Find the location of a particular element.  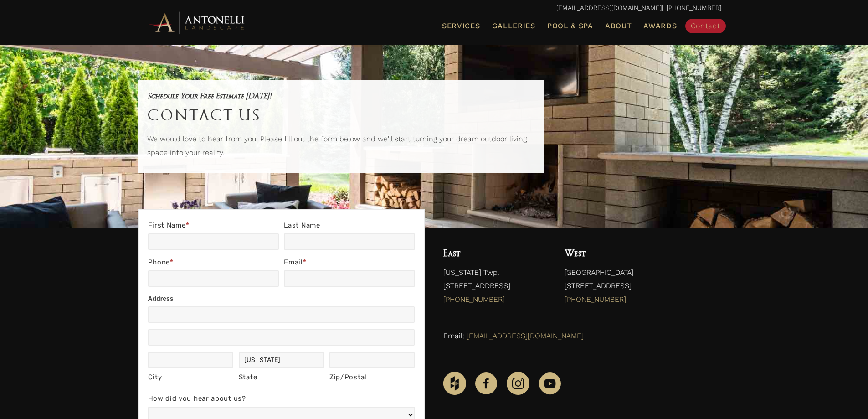

img: Houzz is located at coordinates (454, 383).